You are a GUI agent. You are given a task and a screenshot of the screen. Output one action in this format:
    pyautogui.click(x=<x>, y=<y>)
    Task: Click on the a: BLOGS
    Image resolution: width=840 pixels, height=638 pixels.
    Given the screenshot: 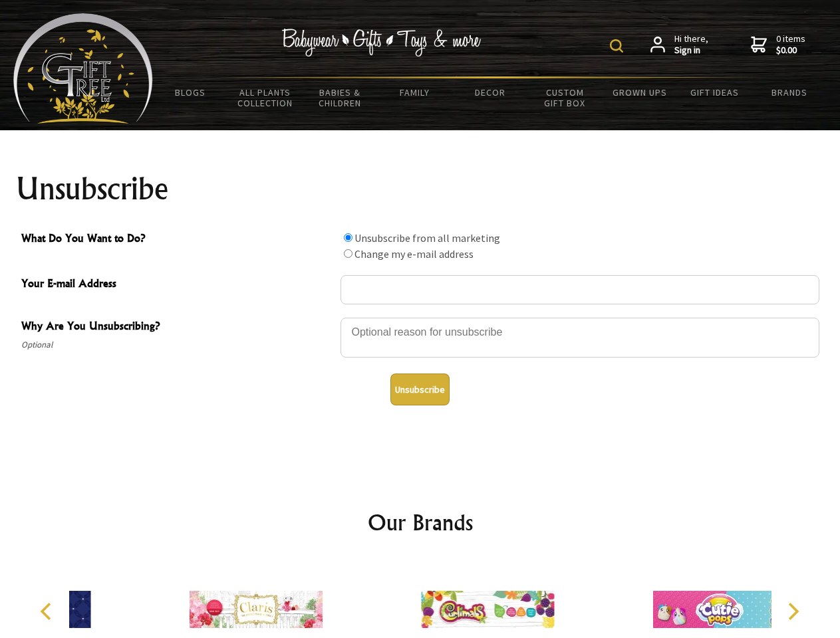 What is the action you would take?
    pyautogui.click(x=191, y=92)
    